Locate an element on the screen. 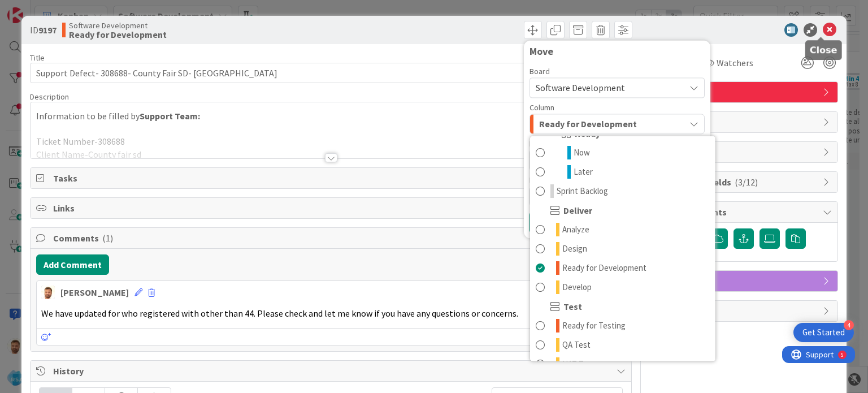 The image size is (868, 393). span: Links is located at coordinates (332, 208).